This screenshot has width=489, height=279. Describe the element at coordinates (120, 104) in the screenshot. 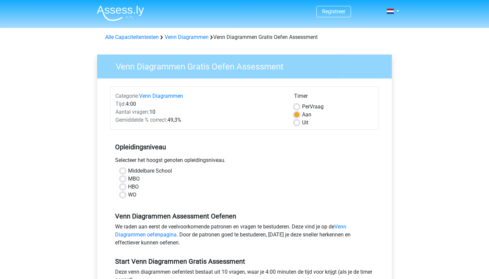

I see `span: Tijd:` at that location.